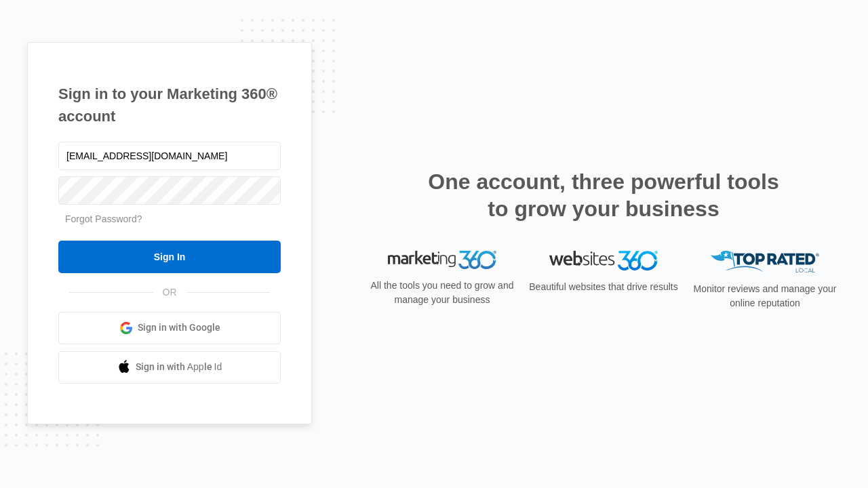 The image size is (868, 488). I want to click on input: Email, so click(169, 156).